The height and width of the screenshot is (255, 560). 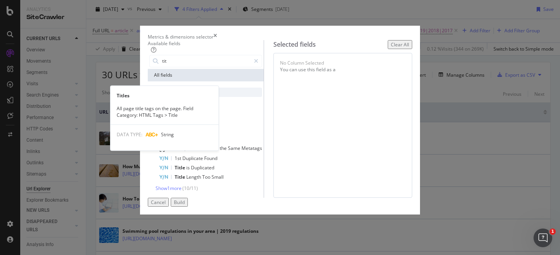 What do you see at coordinates (343, 69) in the screenshot?
I see `div: You can use this field as a` at bounding box center [343, 69].